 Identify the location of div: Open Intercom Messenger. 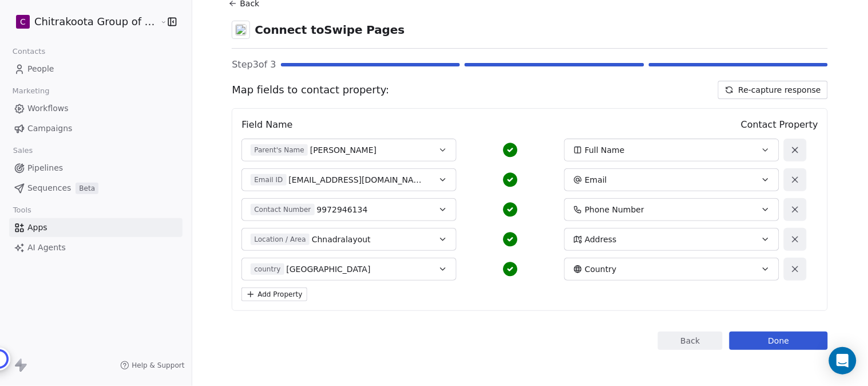
(843, 361).